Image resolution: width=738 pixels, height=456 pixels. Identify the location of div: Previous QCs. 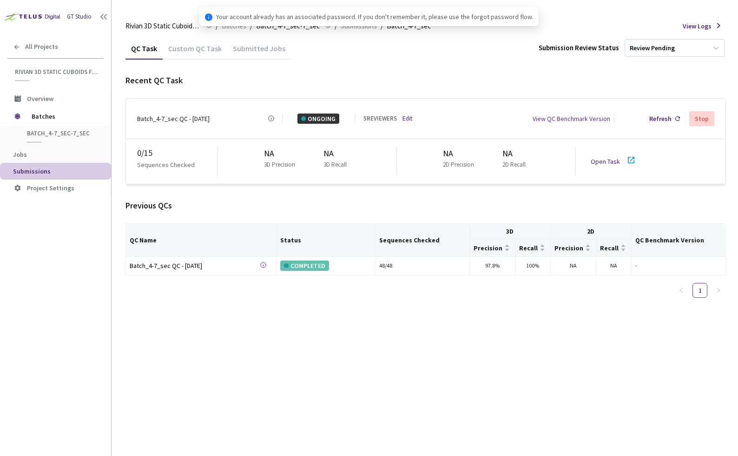
(426, 205).